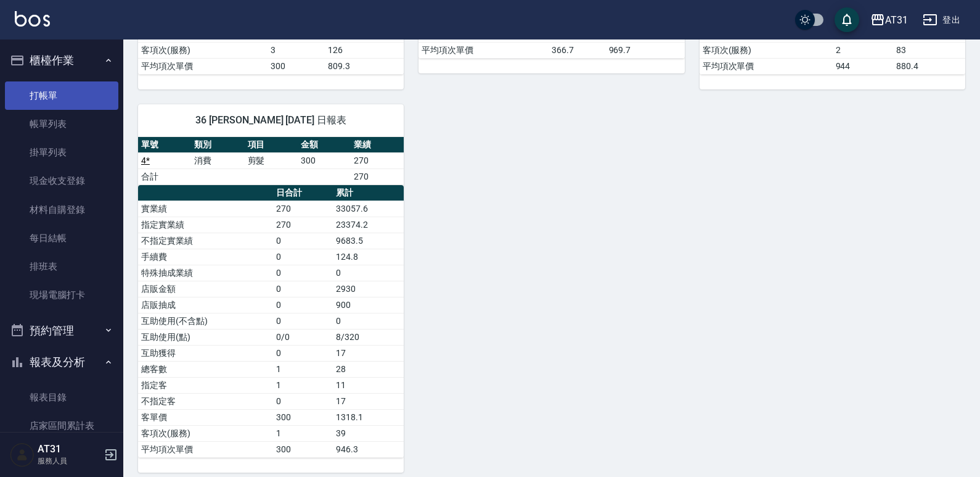  I want to click on td: 店販金額, so click(205, 289).